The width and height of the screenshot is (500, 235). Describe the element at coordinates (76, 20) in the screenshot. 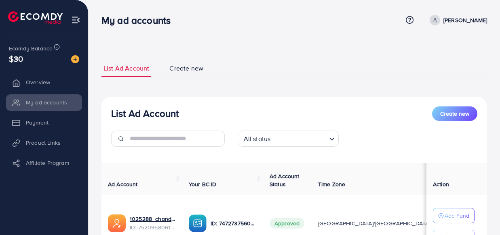

I see `img: menu` at that location.